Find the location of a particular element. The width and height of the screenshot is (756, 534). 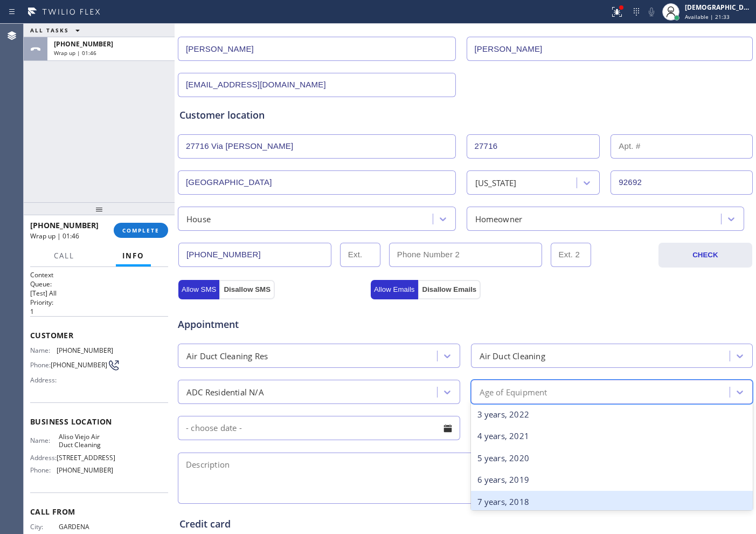

div: 7 years, 2018 is located at coordinates (612, 502).